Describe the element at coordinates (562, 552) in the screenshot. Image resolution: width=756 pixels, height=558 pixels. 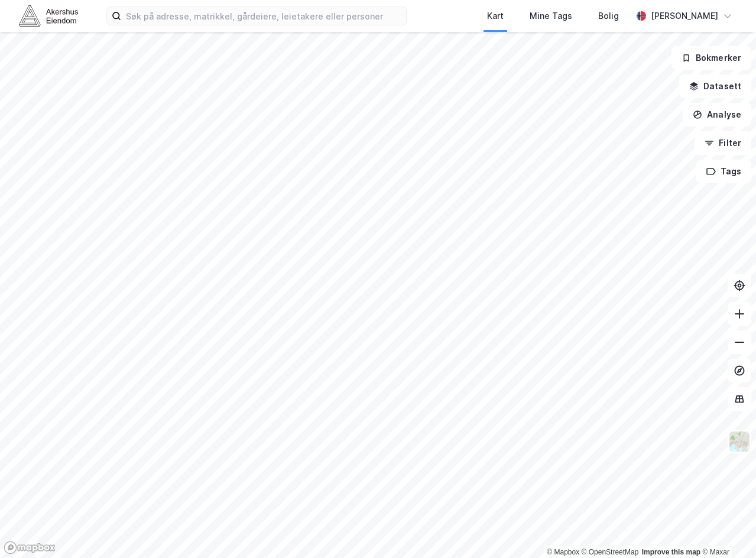
I see `a: Mapbox` at that location.